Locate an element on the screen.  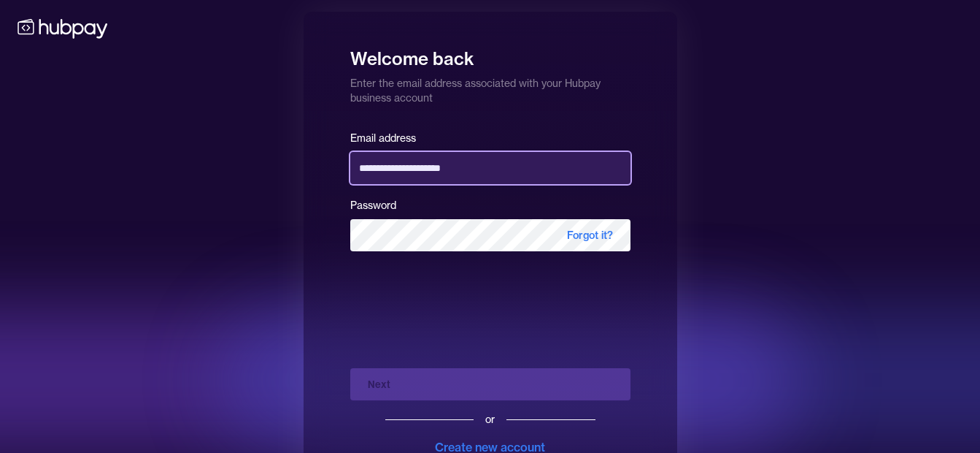
span: Forgot it? is located at coordinates (590, 235).